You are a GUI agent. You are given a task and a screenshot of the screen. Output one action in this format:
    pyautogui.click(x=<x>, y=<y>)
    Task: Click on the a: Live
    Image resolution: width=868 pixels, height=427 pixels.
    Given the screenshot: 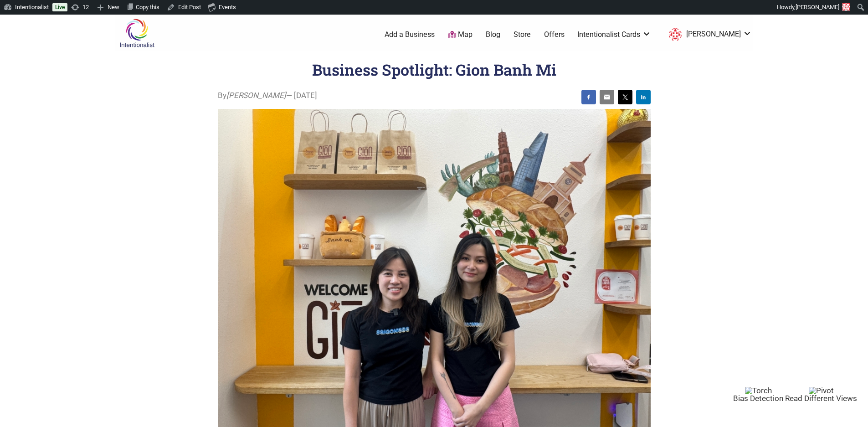 What is the action you would take?
    pyautogui.click(x=60, y=8)
    